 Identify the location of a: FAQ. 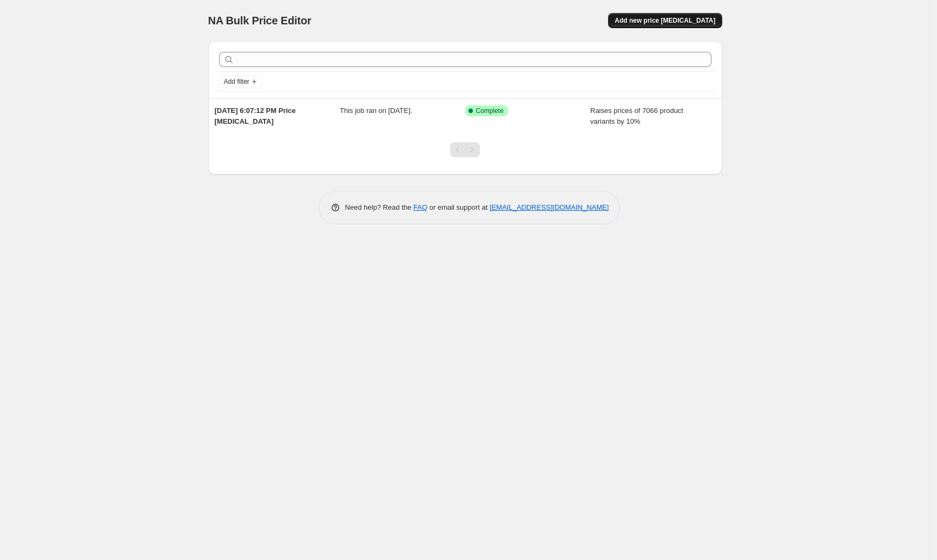
(420, 207).